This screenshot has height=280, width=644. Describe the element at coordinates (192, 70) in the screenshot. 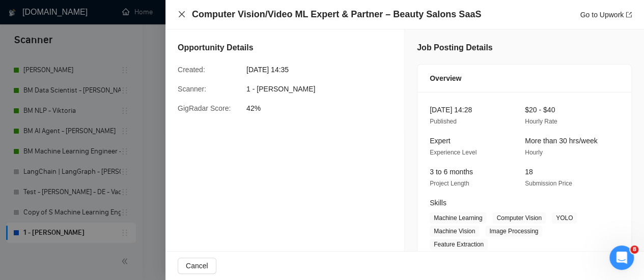

I see `span: Created:` at that location.